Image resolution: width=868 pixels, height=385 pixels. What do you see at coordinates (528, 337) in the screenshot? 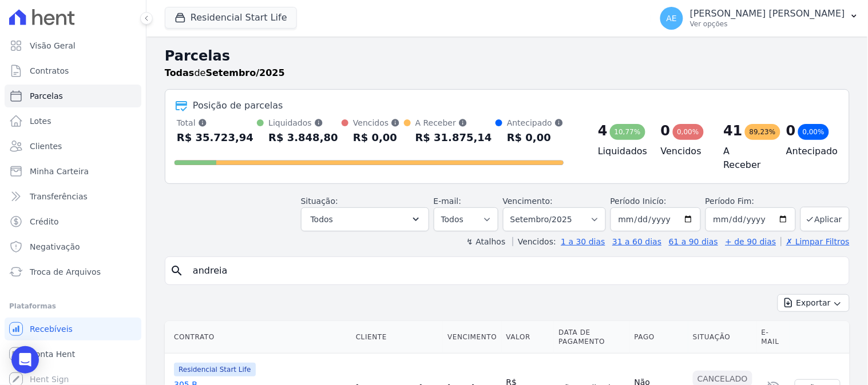
I see `th: Valor` at bounding box center [528, 337].